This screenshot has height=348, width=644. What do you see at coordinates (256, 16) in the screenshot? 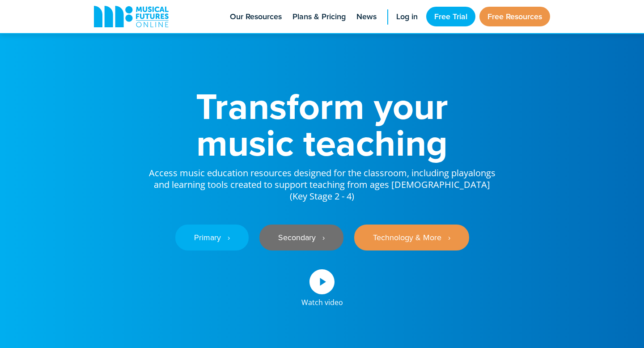
I see `span: Our Resources` at bounding box center [256, 16].